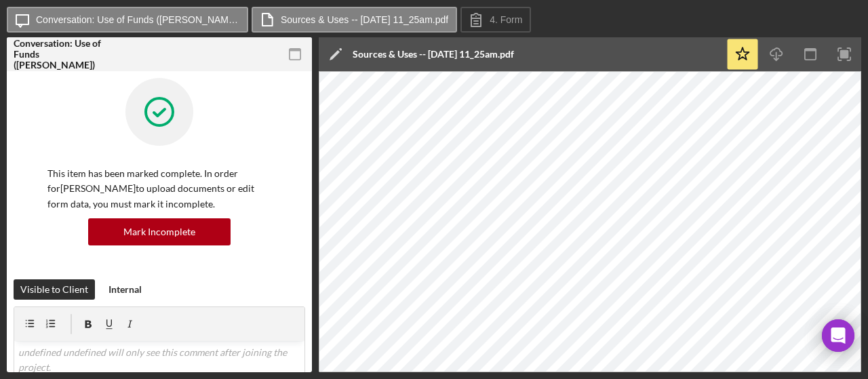 The width and height of the screenshot is (868, 379). What do you see at coordinates (125, 290) in the screenshot?
I see `button: Internal` at bounding box center [125, 290].